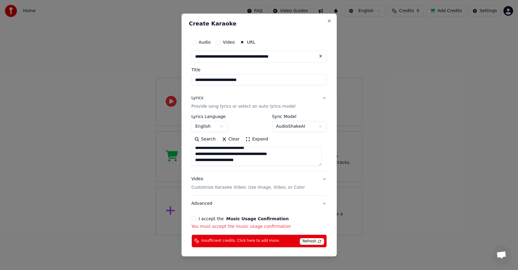 The width and height of the screenshot is (518, 270). I want to click on div: LyricsProvide song lyrics or select an auto lyrics model, so click(259, 143).